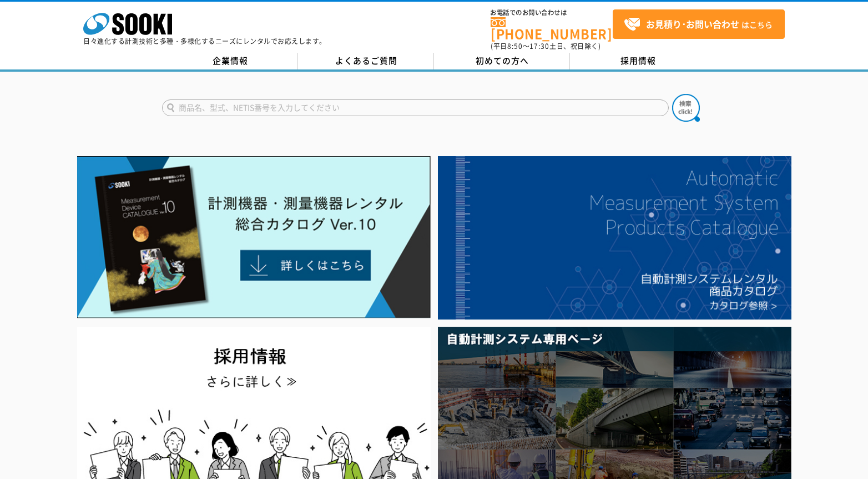 The width and height of the screenshot is (868, 479). What do you see at coordinates (686, 108) in the screenshot?
I see `img: btn_search.png` at bounding box center [686, 108].